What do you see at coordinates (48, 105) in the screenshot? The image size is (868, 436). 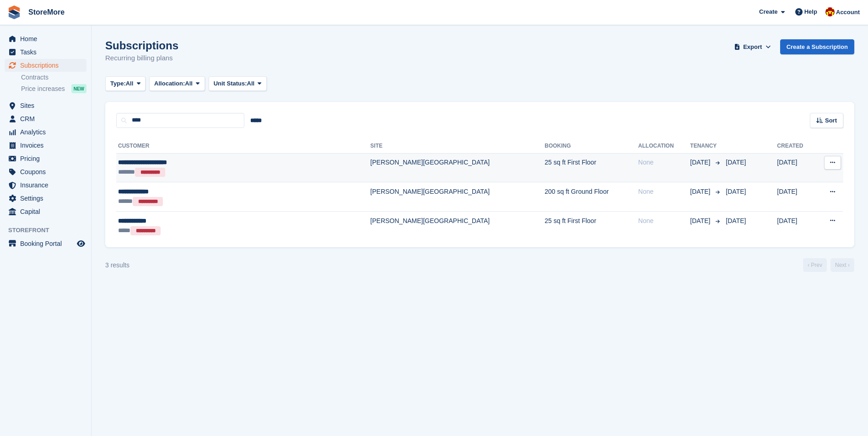 I see `span: Sites` at bounding box center [48, 105].